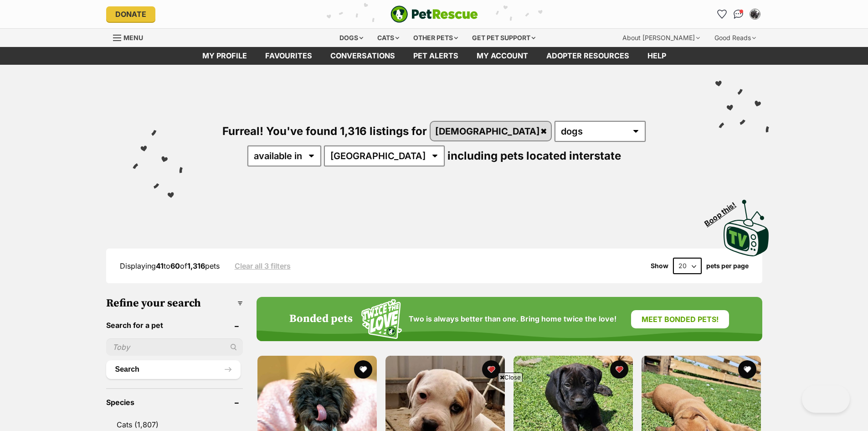 The image size is (868, 431). Describe the element at coordinates (388, 38) in the screenshot. I see `div: Cats` at that location.